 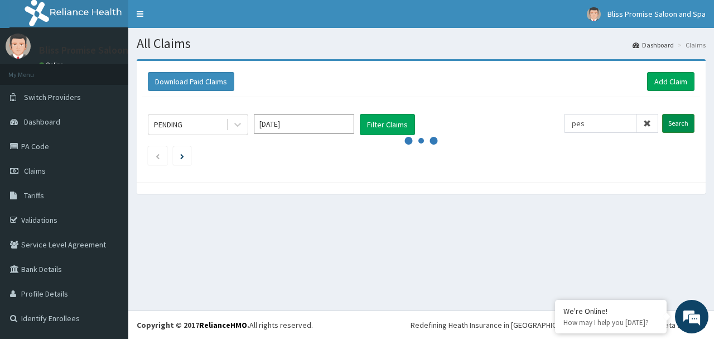 What do you see at coordinates (52, 97) in the screenshot?
I see `span: Switch Providers` at bounding box center [52, 97].